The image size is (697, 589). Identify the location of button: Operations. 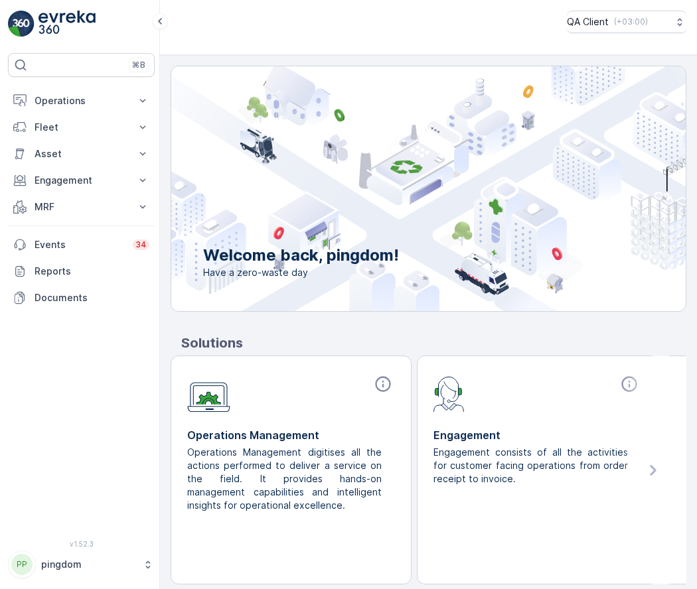
(81, 101).